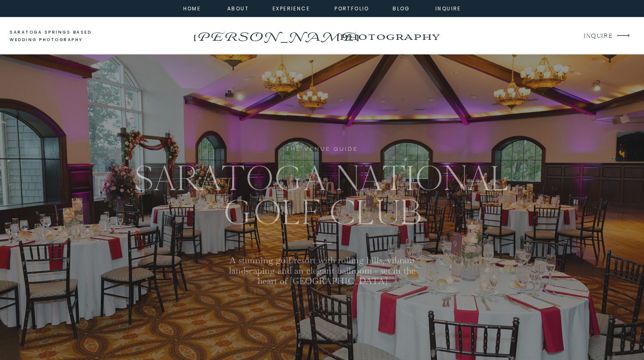 The width and height of the screenshot is (644, 360). Describe the element at coordinates (598, 36) in the screenshot. I see `p: INQUIRE` at that location.